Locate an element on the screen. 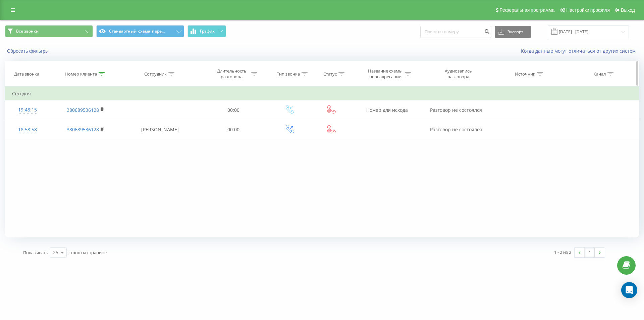  span: Реферальная программа is located at coordinates (527, 10).